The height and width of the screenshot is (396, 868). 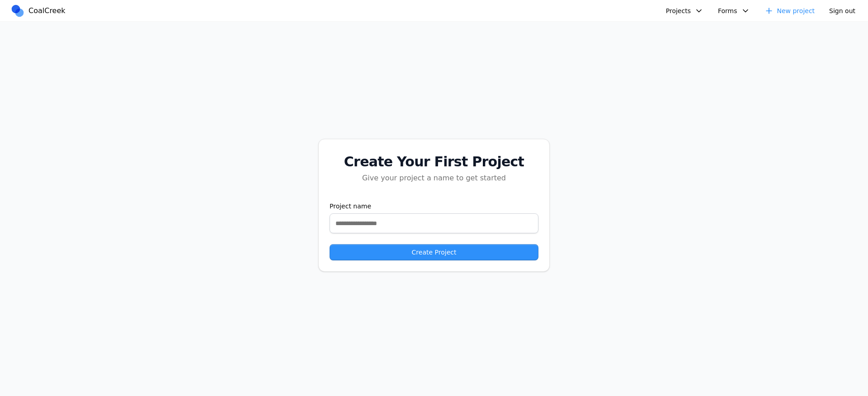 I want to click on div: Create Your First Project, so click(x=434, y=162).